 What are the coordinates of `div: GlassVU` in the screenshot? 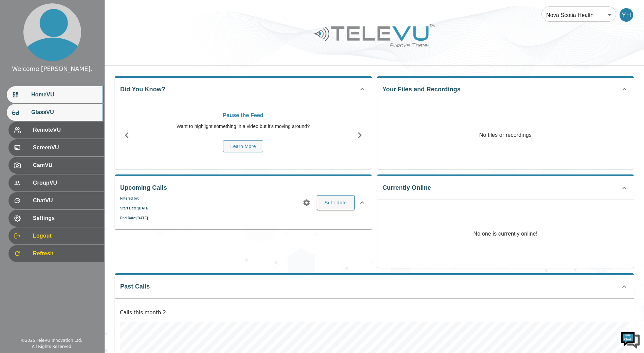 It's located at (55, 113).